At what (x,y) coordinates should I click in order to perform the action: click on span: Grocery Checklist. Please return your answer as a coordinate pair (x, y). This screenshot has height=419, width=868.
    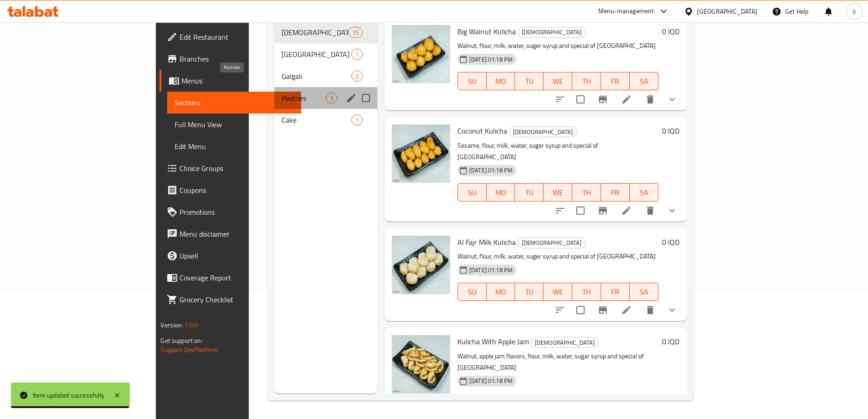
    Looking at the image, I should click on (237, 299).